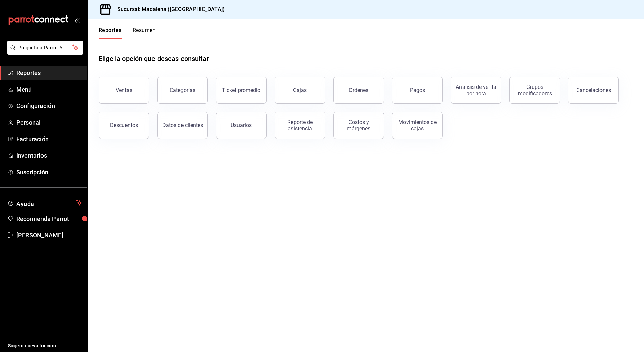  Describe the element at coordinates (44, 203) in the screenshot. I see `span: Ayuda` at that location.